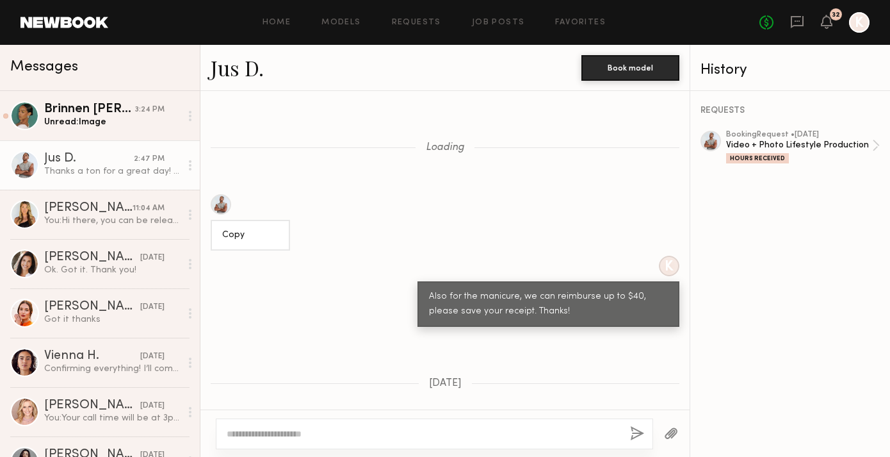  I want to click on a: Job Posts, so click(498, 22).